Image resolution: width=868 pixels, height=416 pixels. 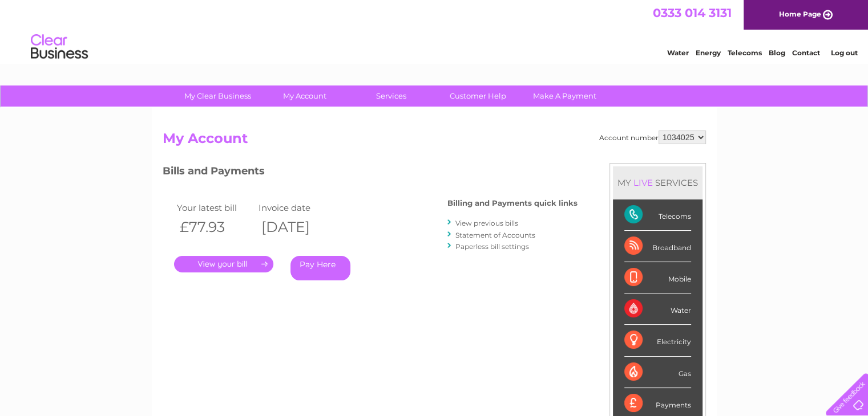 What do you see at coordinates (370, 173) in the screenshot?
I see `h3: Bills and Payments` at bounding box center [370, 173].